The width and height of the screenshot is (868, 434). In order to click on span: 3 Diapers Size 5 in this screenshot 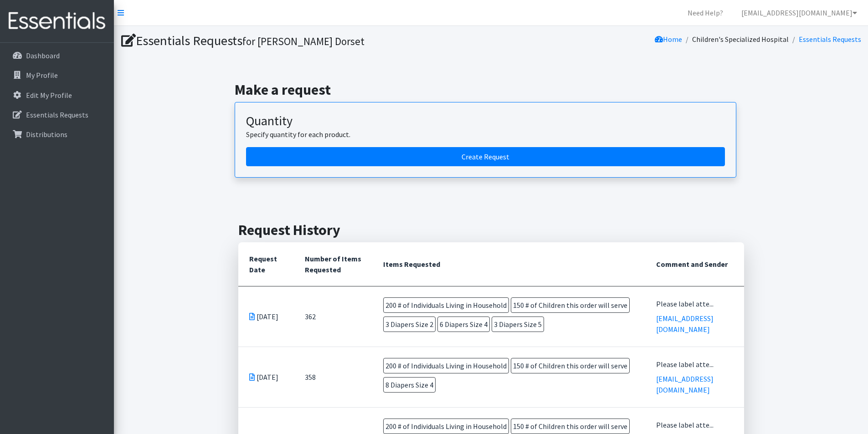, I will do `click(517, 324)`.